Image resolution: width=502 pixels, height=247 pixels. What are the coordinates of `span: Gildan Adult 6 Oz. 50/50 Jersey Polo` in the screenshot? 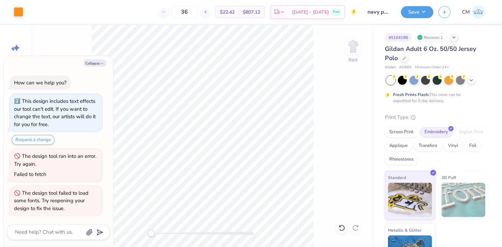 It's located at (431, 53).